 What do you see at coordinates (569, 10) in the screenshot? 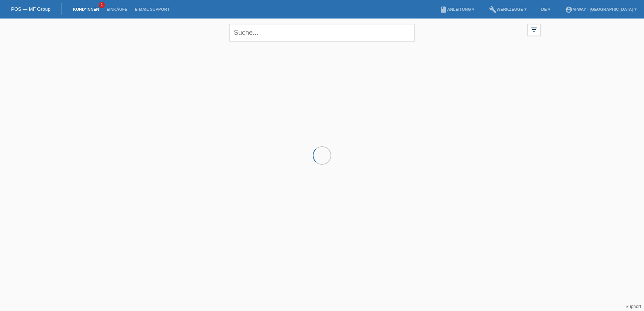
I see `i: account_circle` at bounding box center [569, 10].